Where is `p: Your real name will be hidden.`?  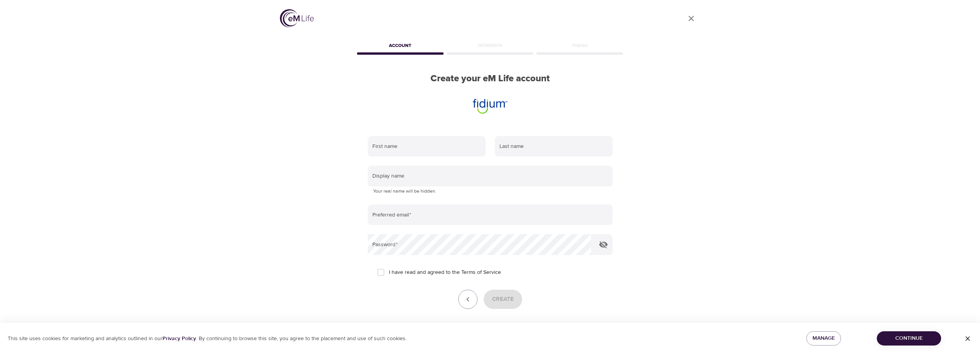
p: Your real name will be hidden. is located at coordinates (490, 191).